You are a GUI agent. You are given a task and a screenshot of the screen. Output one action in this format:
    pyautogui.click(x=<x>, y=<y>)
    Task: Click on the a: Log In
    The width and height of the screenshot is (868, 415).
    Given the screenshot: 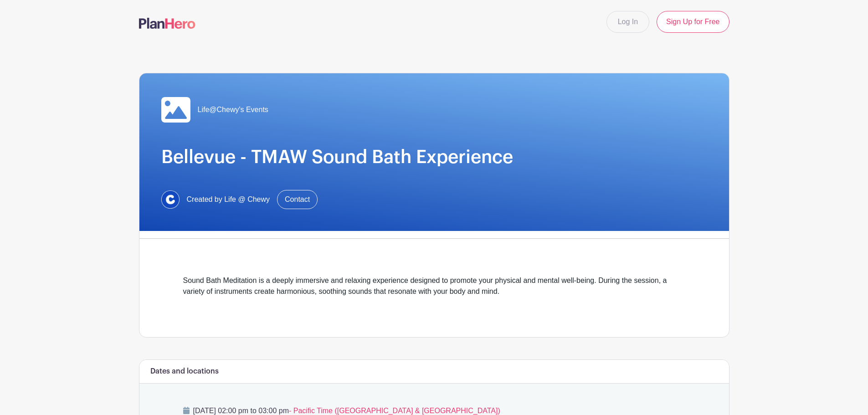 What is the action you would take?
    pyautogui.click(x=628, y=22)
    